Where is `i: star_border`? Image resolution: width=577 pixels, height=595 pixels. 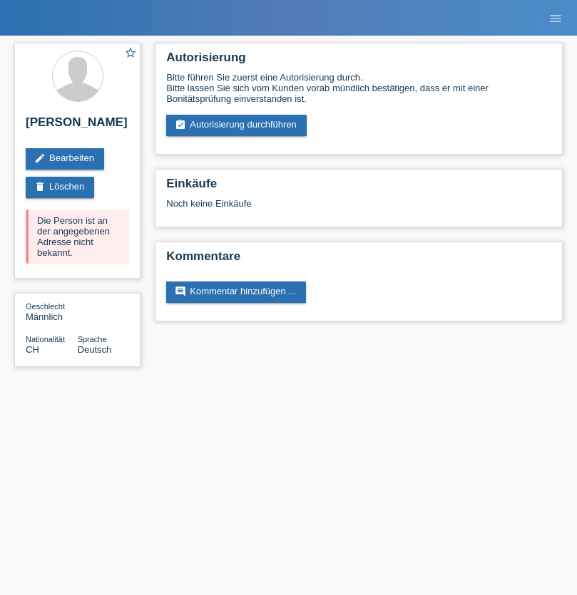 i: star_border is located at coordinates (130, 53).